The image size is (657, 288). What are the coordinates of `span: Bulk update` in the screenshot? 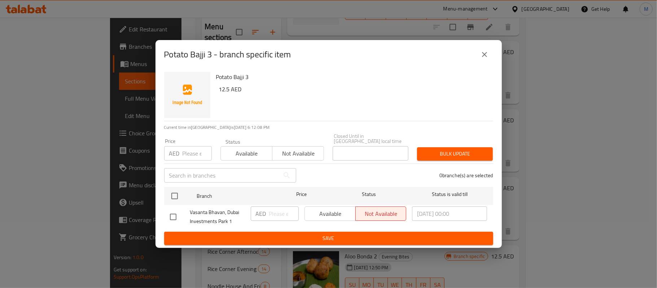 It's located at (455, 154).